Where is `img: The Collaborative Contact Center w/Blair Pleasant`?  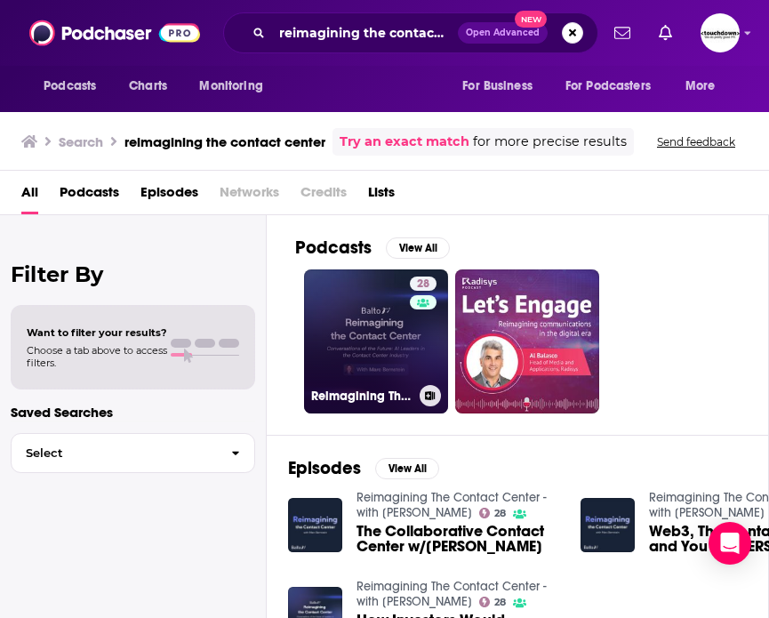 img: The Collaborative Contact Center w/Blair Pleasant is located at coordinates (315, 525).